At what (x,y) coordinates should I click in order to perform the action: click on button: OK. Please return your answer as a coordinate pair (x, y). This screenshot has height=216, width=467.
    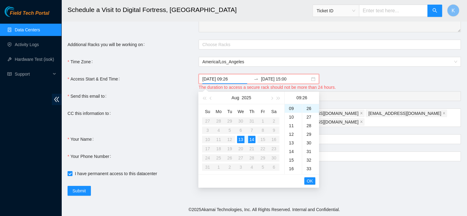
    Looking at the image, I should click on (310, 181).